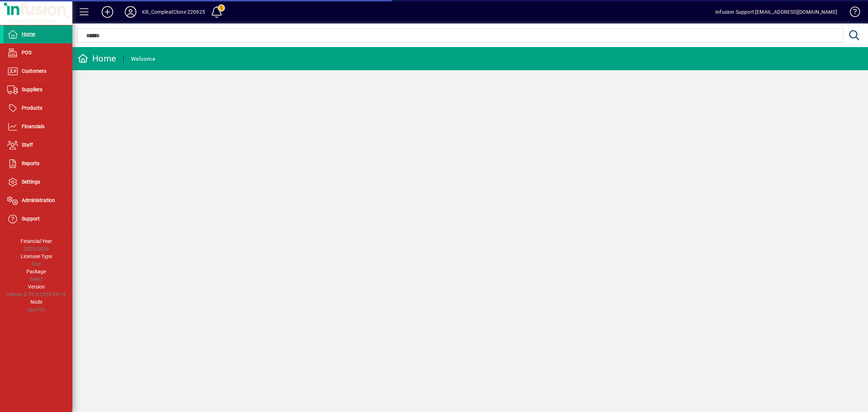 Image resolution: width=868 pixels, height=412 pixels. What do you see at coordinates (36, 256) in the screenshot?
I see `span: Licensee Type` at bounding box center [36, 256].